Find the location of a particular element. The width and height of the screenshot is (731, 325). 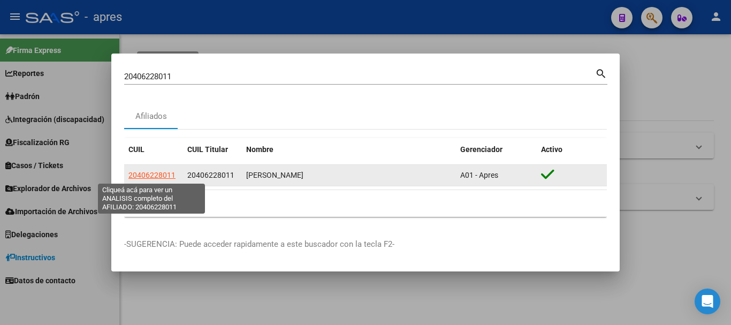

span: CUIL Titular is located at coordinates (208, 149).